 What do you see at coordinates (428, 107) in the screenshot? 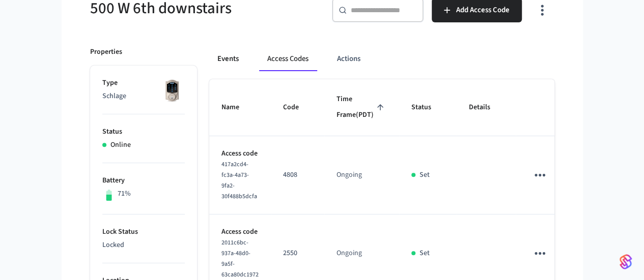
I see `span: Status` at bounding box center [428, 107].